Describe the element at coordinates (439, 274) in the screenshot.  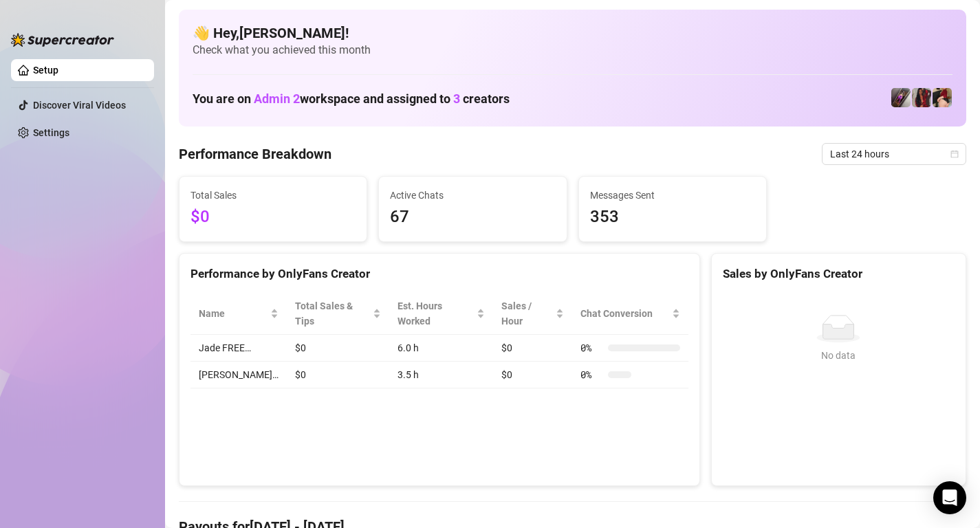
I see `div: Performance by OnlyFans Creator` at that location.